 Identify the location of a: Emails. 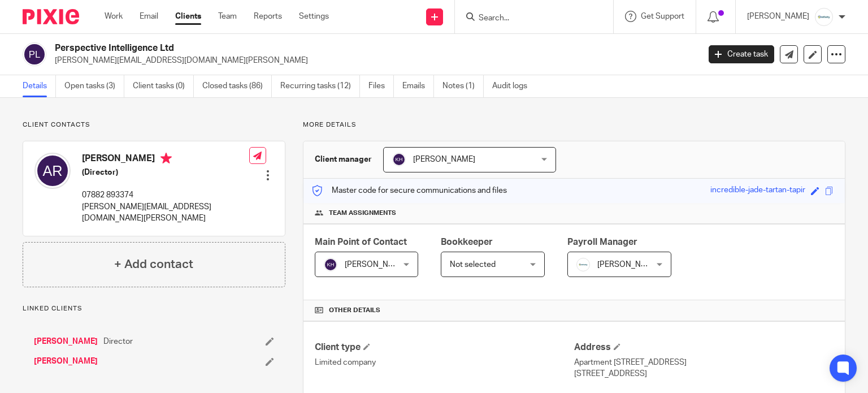
(418, 86).